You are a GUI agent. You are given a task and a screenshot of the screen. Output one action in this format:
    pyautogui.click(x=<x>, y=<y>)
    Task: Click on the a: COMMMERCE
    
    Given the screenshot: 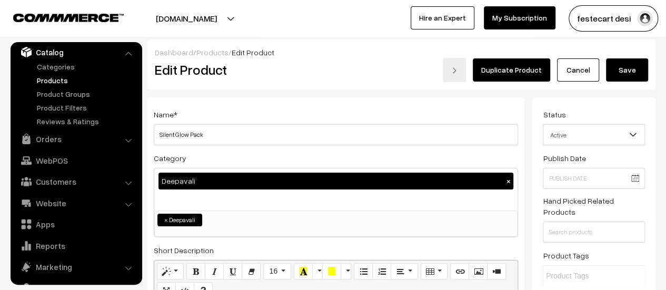 What is the action you would take?
    pyautogui.click(x=59, y=17)
    